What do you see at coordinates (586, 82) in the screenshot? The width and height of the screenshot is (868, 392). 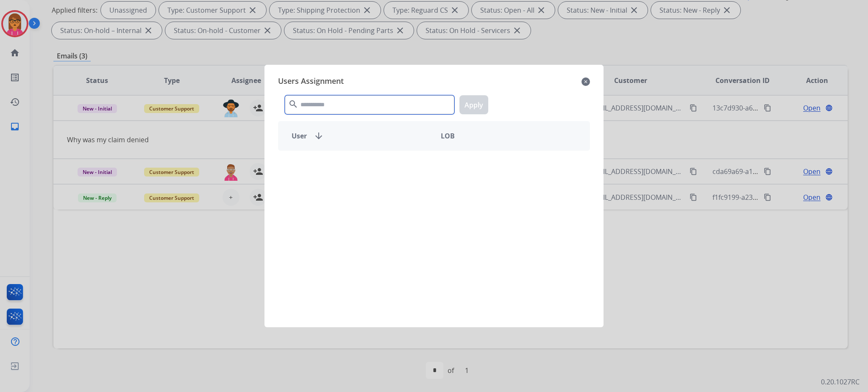 I see `mat-icon: close` at bounding box center [586, 82].